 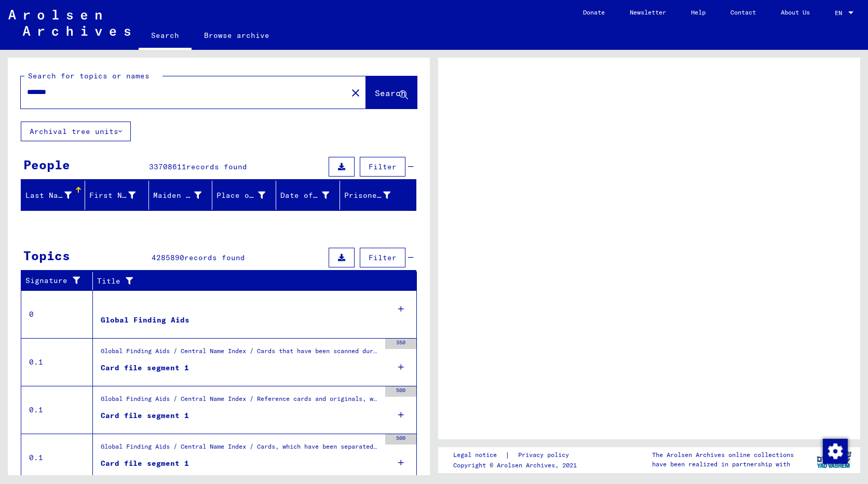 I want to click on a: Legal notice, so click(x=479, y=455).